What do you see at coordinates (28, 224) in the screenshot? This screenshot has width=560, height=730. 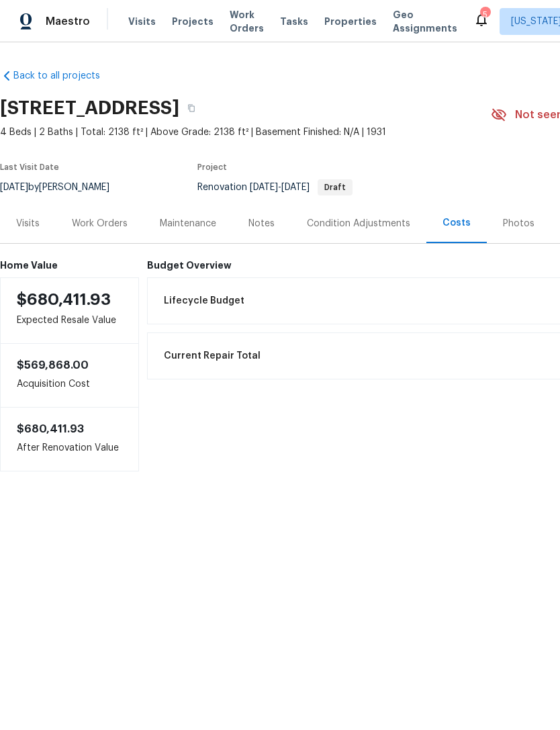 I see `div: Visits` at bounding box center [28, 224].